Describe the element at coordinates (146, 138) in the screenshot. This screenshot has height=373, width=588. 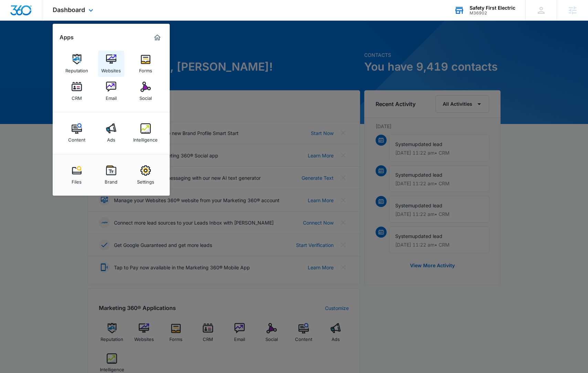
I see `div: Intelligence` at that location.